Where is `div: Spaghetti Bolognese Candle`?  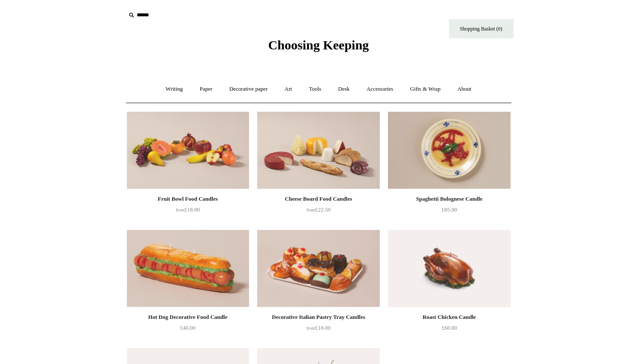
div: Spaghetti Bolognese Candle is located at coordinates (450, 199).